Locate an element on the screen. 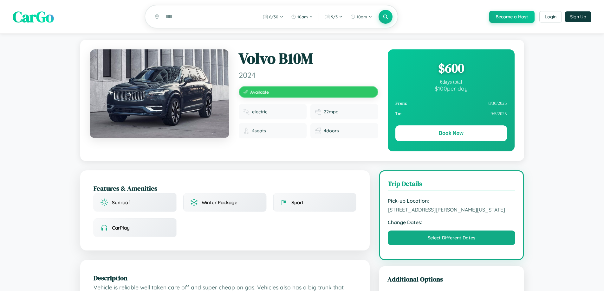 Image resolution: width=604 pixels, height=291 pixels. span: 4 doors is located at coordinates (331, 131).